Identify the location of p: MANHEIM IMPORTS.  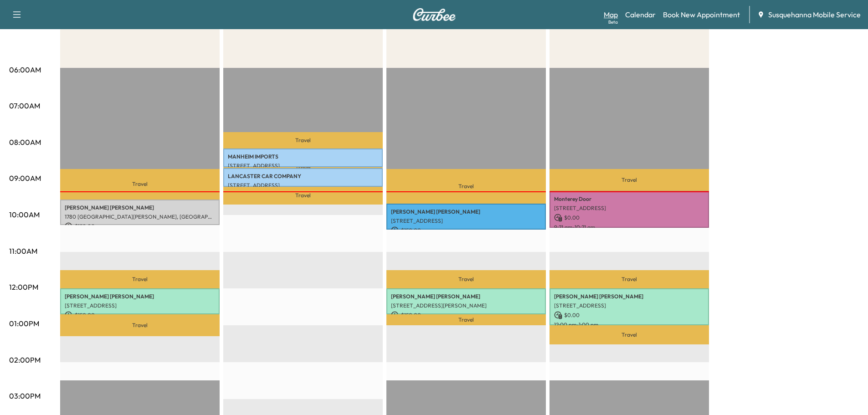
(303, 156).